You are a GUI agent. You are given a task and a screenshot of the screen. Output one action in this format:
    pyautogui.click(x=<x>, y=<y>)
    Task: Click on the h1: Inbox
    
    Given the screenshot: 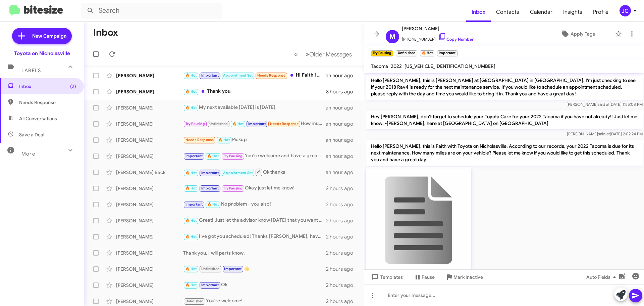 What is the action you would take?
    pyautogui.click(x=106, y=33)
    